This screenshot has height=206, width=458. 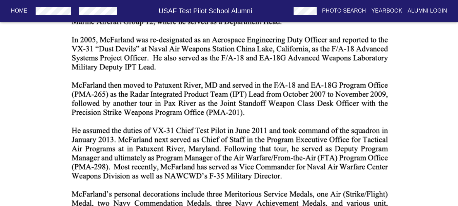 What do you see at coordinates (344, 11) in the screenshot?
I see `p: Photo Search` at bounding box center [344, 11].